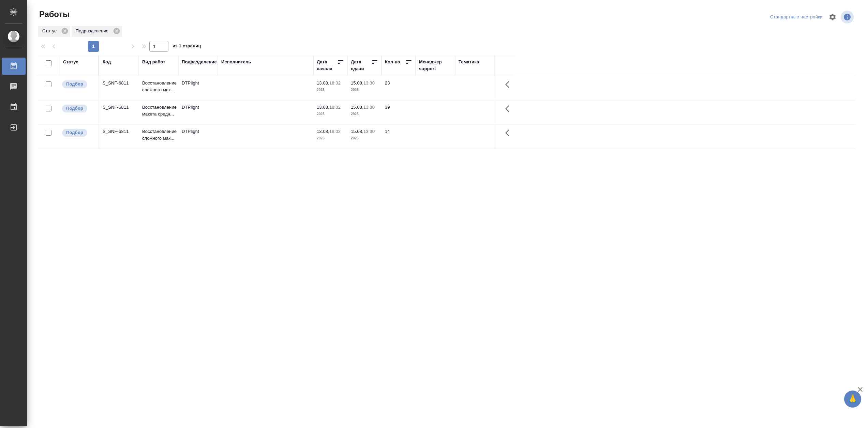  Describe the element at coordinates (392, 62) in the screenshot. I see `div: Кол-во` at that location.